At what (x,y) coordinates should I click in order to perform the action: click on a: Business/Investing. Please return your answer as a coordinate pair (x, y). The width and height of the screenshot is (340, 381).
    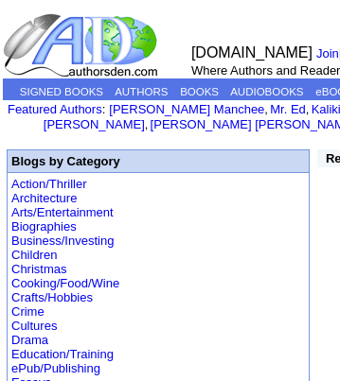
    Looking at the image, I should click on (62, 240).